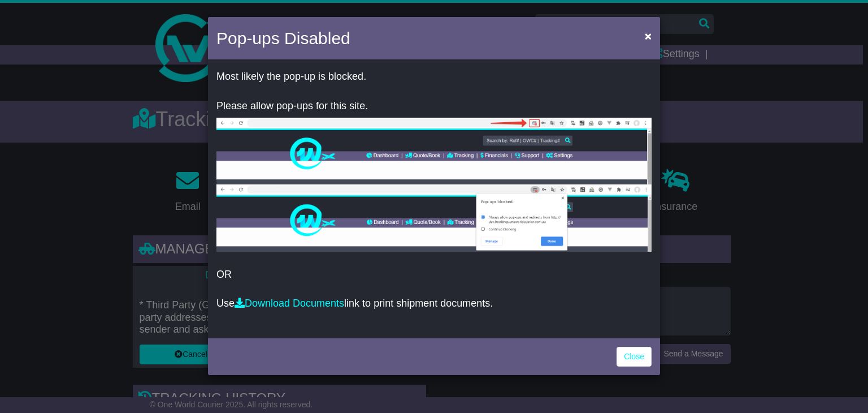 This screenshot has width=868, height=413. I want to click on a: Close, so click(634, 356).